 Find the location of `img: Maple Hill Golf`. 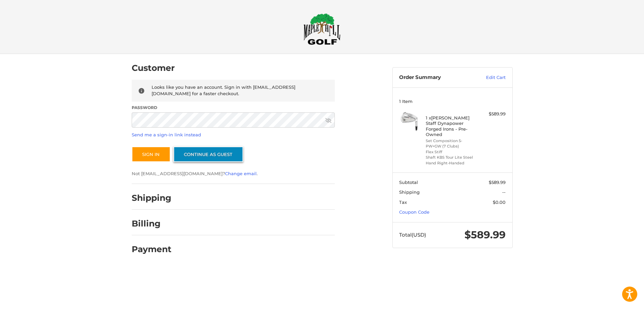

img: Maple Hill Golf is located at coordinates (322, 29).